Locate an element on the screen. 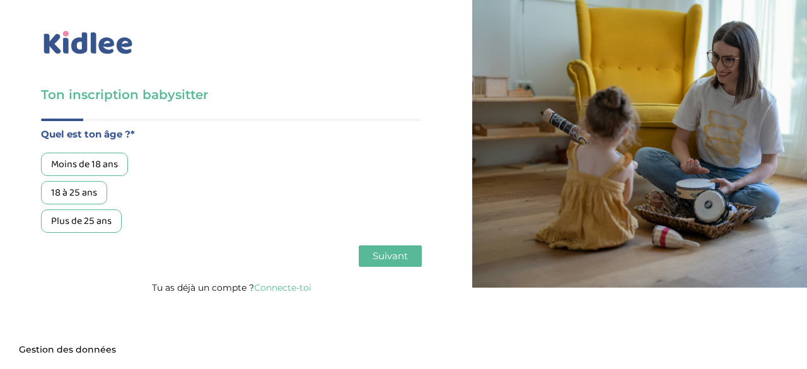 This screenshot has height=369, width=807. span: Gestion des données is located at coordinates (67, 350).